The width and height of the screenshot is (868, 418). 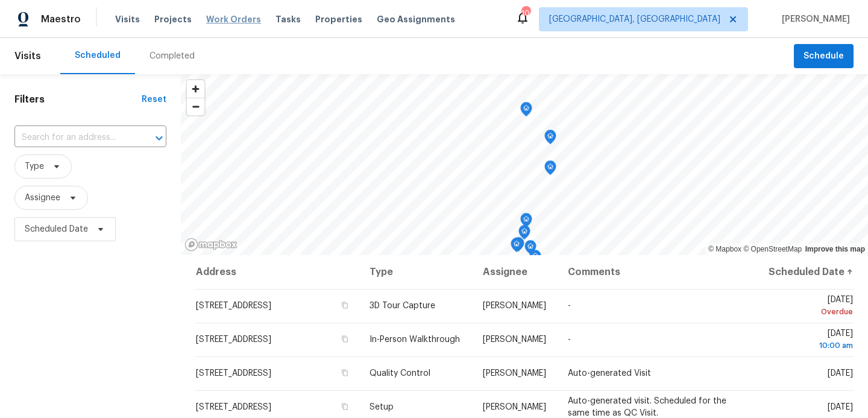 What do you see at coordinates (233, 19) in the screenshot?
I see `span: Work Orders` at bounding box center [233, 19].